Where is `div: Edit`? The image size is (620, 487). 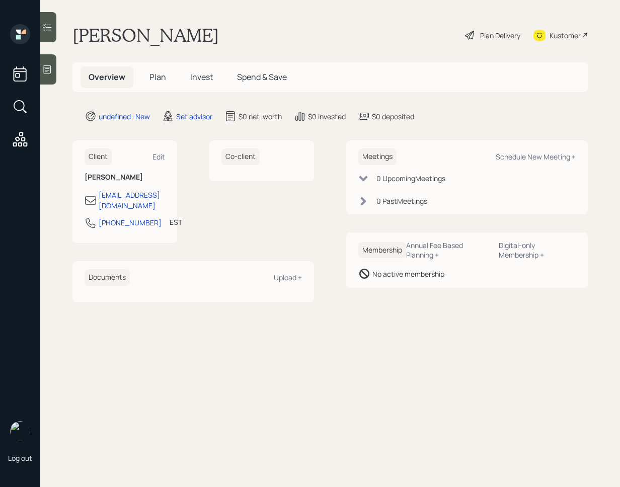 div: Edit is located at coordinates (159, 157).